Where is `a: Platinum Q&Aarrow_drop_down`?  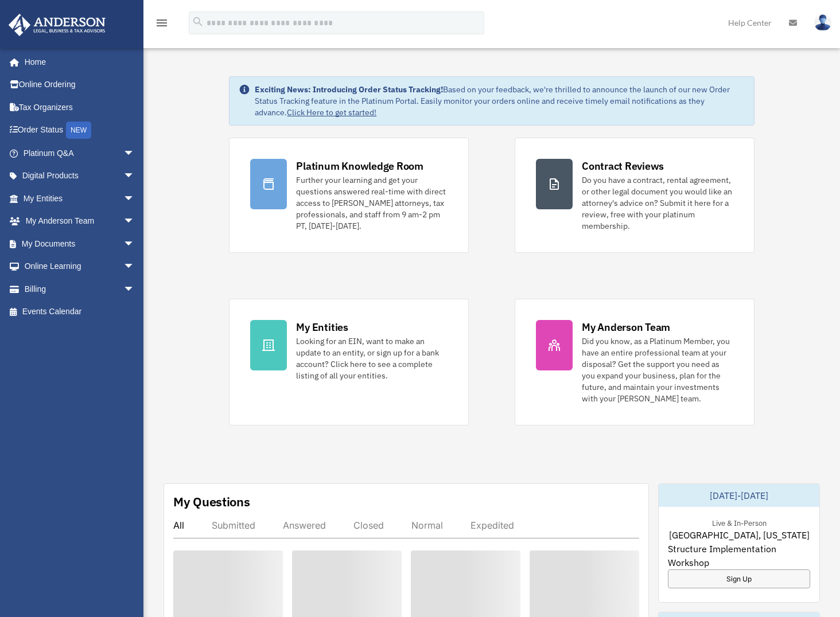
a: Platinum Q&Aarrow_drop_down is located at coordinates (79, 154).